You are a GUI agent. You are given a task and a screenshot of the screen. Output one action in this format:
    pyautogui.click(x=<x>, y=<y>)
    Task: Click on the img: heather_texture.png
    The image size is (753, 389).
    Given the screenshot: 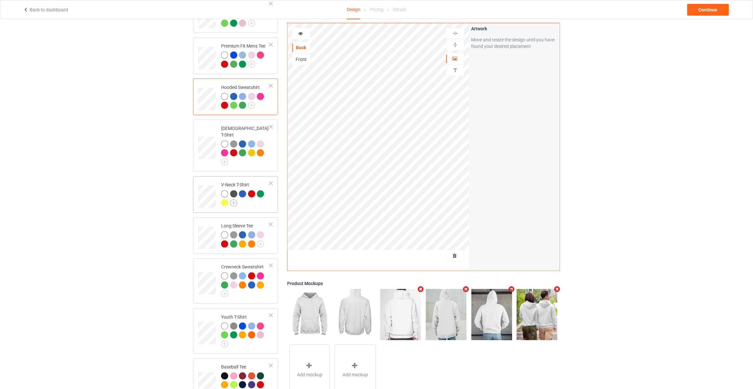 What is the action you would take?
    pyautogui.click(x=234, y=326)
    